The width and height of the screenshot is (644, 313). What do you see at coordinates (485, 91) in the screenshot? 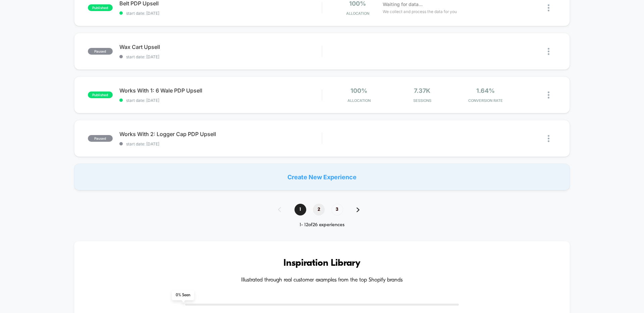
I see `span: 1.64%` at bounding box center [485, 91].